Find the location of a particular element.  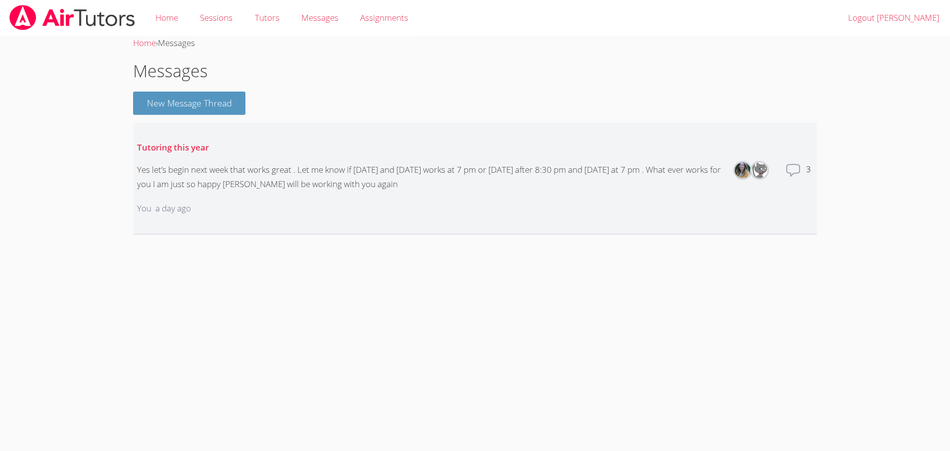

dd: 3 is located at coordinates (810, 178).